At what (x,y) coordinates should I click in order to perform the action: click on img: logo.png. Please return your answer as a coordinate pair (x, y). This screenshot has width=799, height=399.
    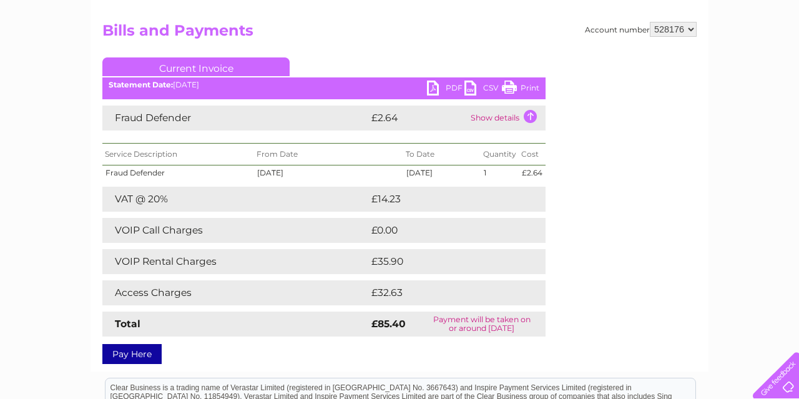
    Looking at the image, I should click on (60, 51).